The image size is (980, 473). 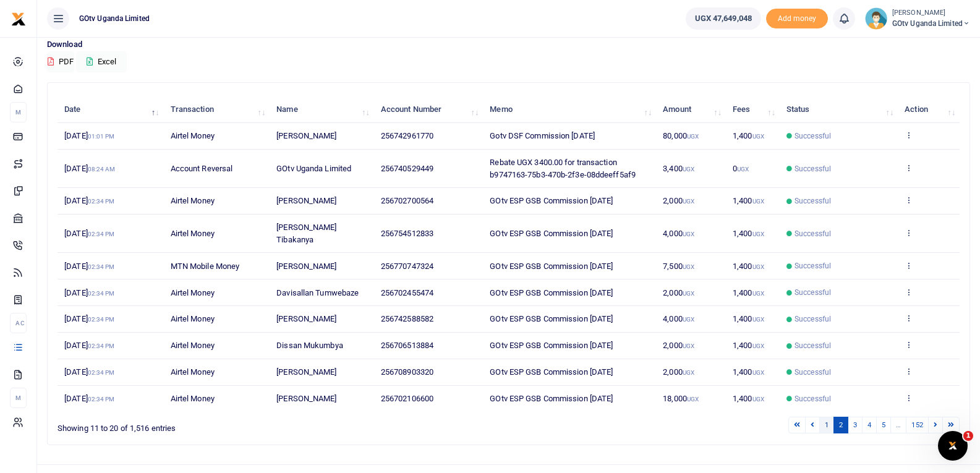 What do you see at coordinates (243, 425) in the screenshot?
I see `div: Showing 11 to 20 of 1,516 entries` at bounding box center [243, 425].